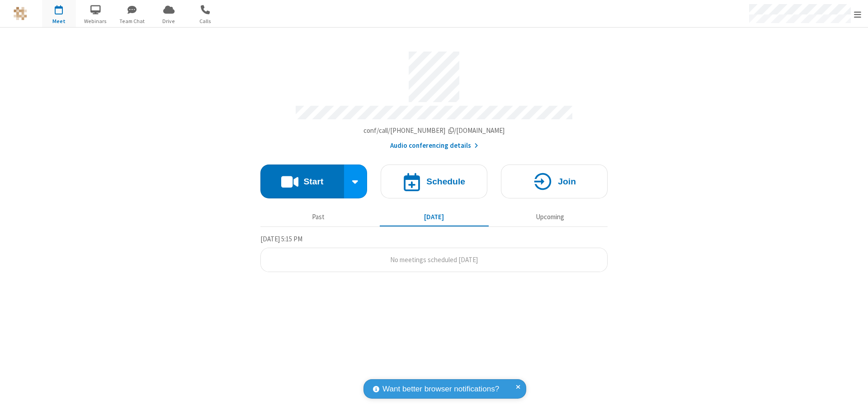 This screenshot has width=868, height=414. Describe the element at coordinates (549, 217) in the screenshot. I see `button: Upcoming` at that location.